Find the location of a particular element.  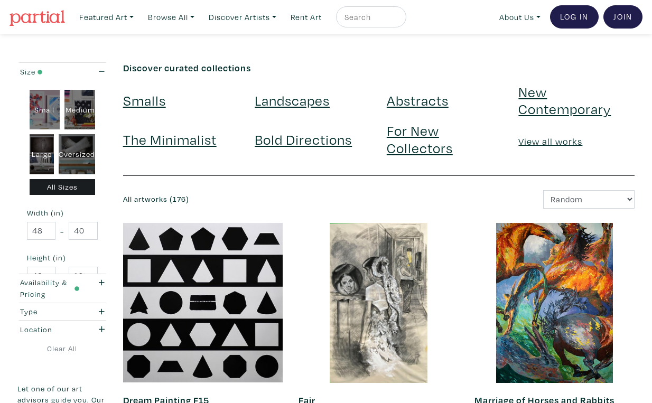

div: Medium is located at coordinates (80, 110).